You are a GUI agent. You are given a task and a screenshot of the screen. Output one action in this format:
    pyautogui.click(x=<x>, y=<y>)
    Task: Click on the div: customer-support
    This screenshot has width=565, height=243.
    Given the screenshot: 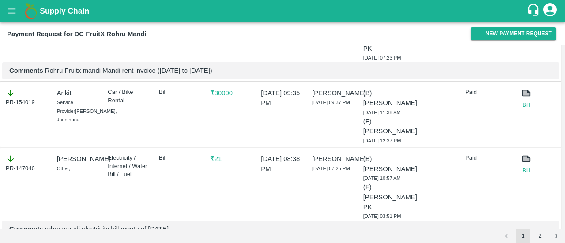 What is the action you would take?
    pyautogui.click(x=534, y=11)
    